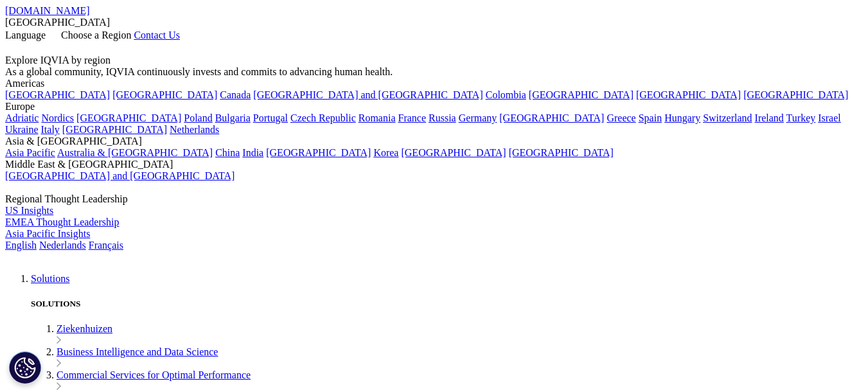 This screenshot has height=390, width=868. Describe the element at coordinates (50, 279) in the screenshot. I see `a: Solutions` at that location.